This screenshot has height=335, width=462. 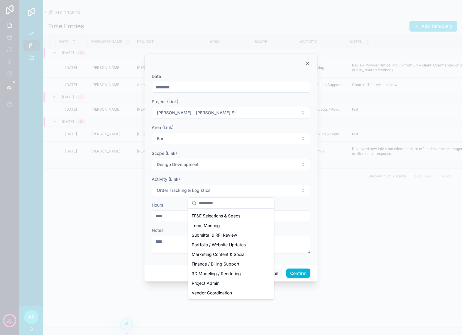 I want to click on span: Order Tracking & Logistics, so click(x=184, y=190).